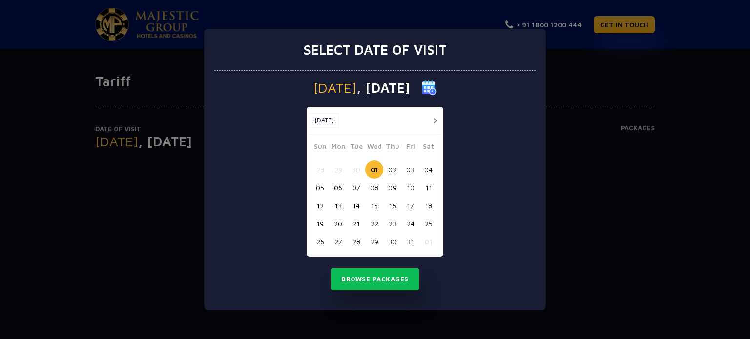  Describe the element at coordinates (374, 187) in the screenshot. I see `button: 08` at that location.